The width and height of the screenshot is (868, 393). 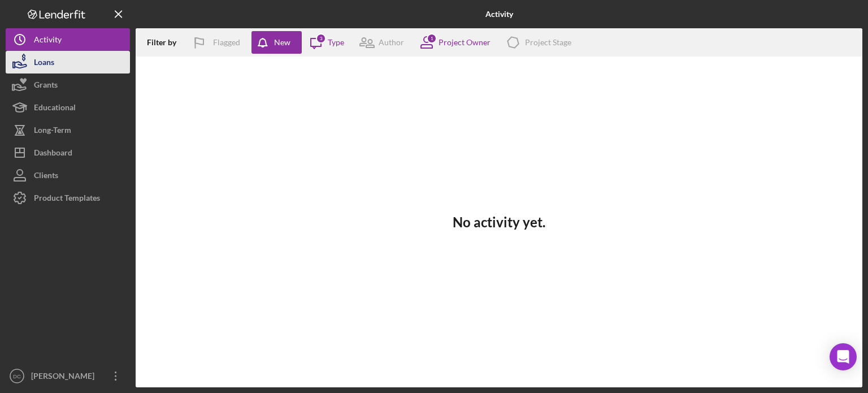 What do you see at coordinates (48, 41) in the screenshot?
I see `div: Activity` at bounding box center [48, 41].